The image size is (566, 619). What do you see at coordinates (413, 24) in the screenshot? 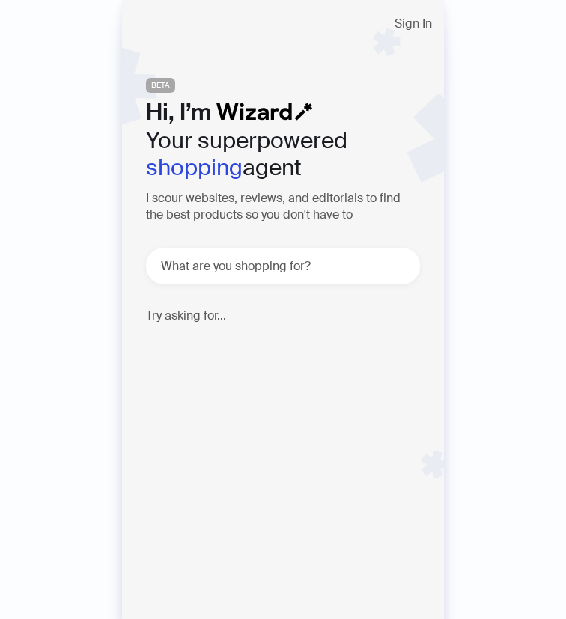
I see `span: Sign In` at bounding box center [413, 24].